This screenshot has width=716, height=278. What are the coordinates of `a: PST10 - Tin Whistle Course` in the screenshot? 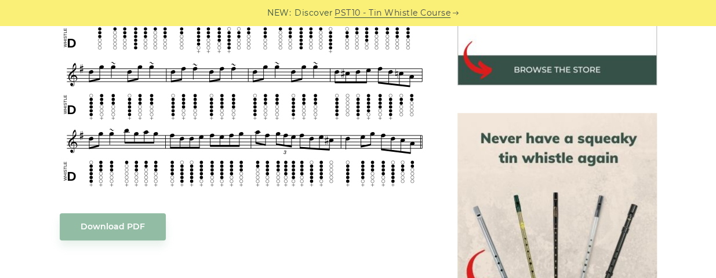 It's located at (393, 13).